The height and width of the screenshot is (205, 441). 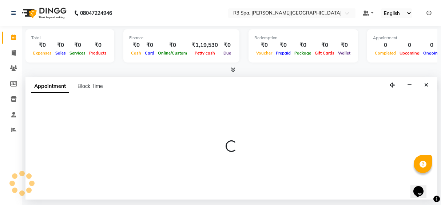 What do you see at coordinates (410, 53) in the screenshot?
I see `span: Upcoming` at bounding box center [410, 53].